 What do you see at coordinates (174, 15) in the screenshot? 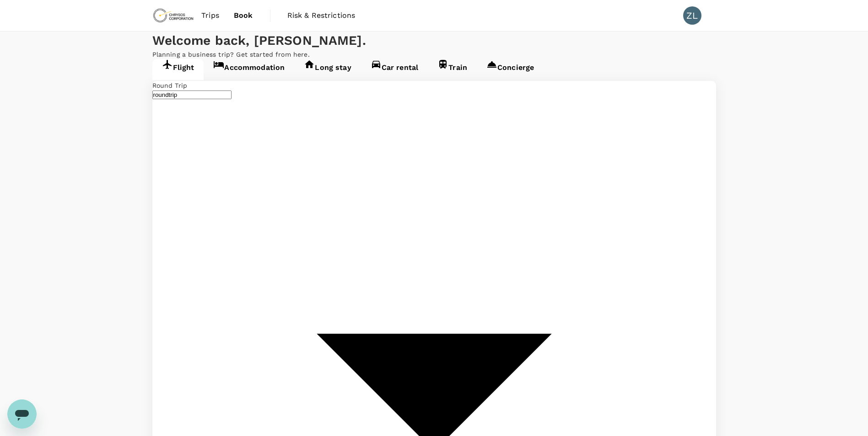
I see `img: Chrysos Corporation` at bounding box center [174, 15].